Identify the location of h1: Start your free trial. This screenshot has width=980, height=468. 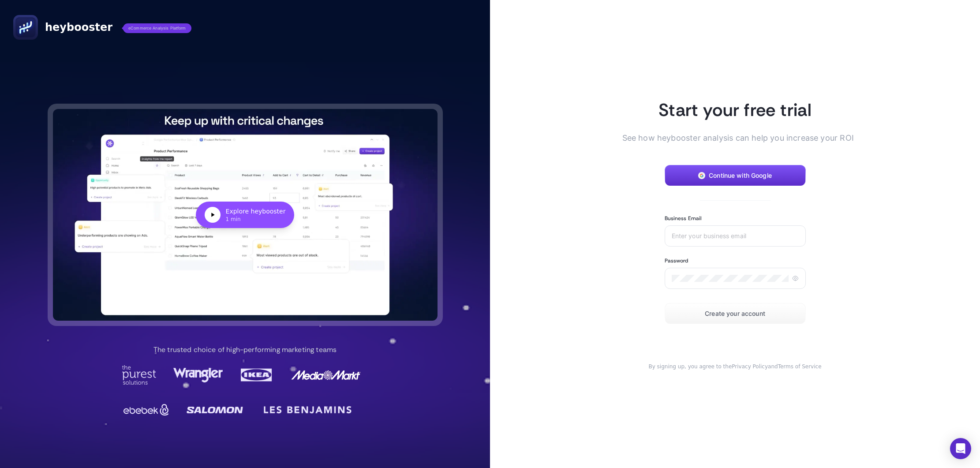
(735, 110).